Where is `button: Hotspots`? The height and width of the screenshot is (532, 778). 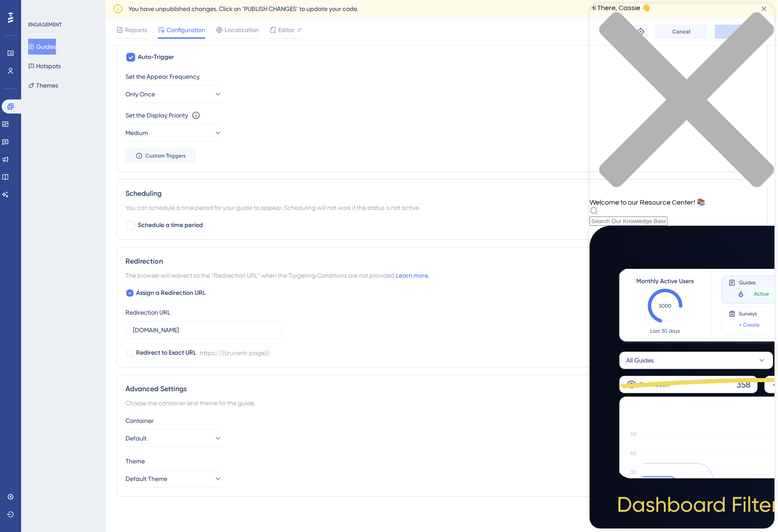 button: Hotspots is located at coordinates (45, 66).